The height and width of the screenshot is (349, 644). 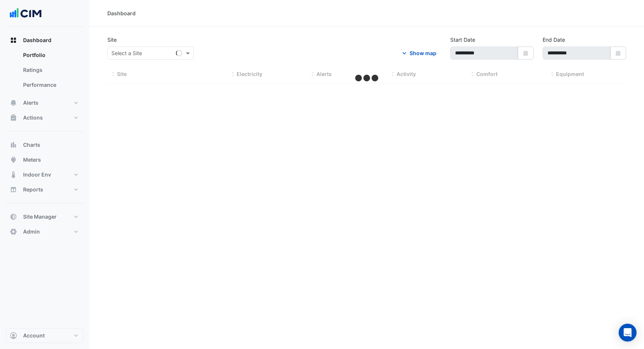 I want to click on span: Dashboard, so click(x=37, y=40).